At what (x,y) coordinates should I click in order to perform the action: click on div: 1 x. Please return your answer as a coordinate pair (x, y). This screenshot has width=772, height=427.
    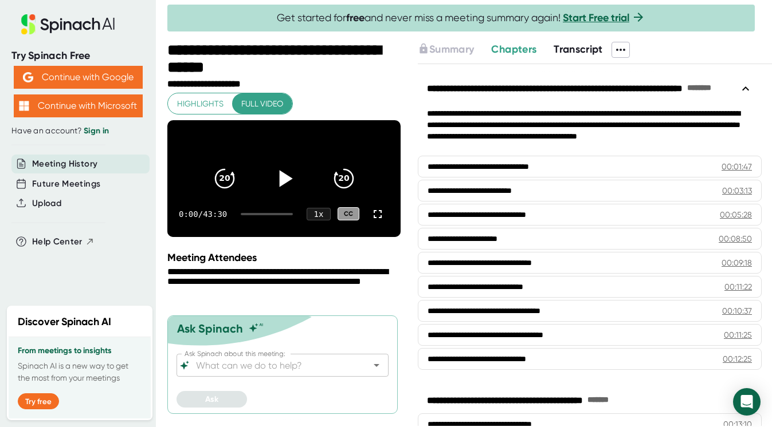
    Looking at the image, I should click on (319, 214).